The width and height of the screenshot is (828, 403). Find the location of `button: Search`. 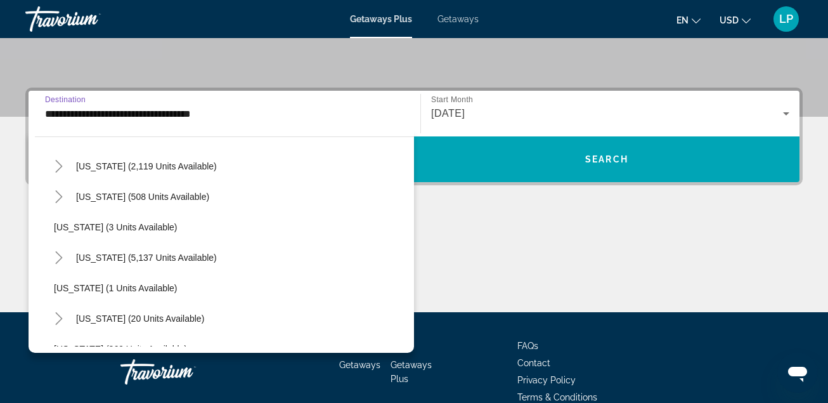

button: Search is located at coordinates (607, 159).